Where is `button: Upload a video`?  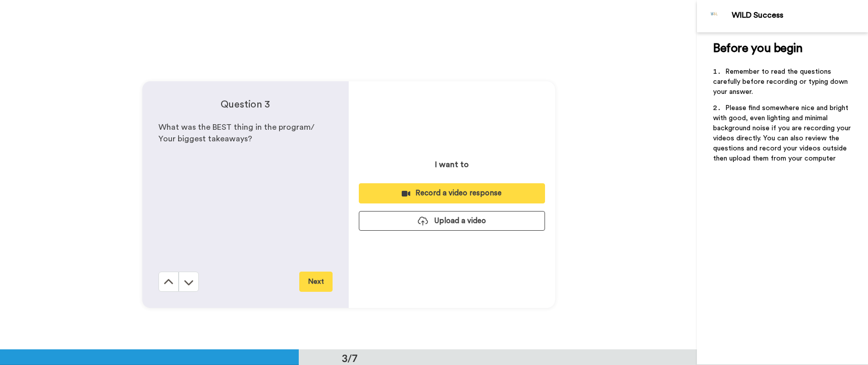 button: Upload a video is located at coordinates (452, 221).